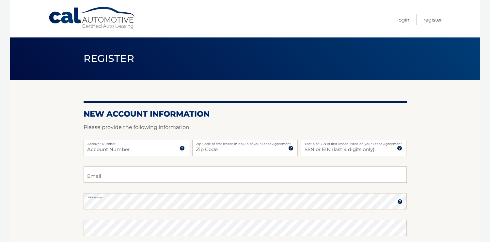 Image resolution: width=490 pixels, height=242 pixels. Describe the element at coordinates (136, 148) in the screenshot. I see `input: Account Number` at that location.